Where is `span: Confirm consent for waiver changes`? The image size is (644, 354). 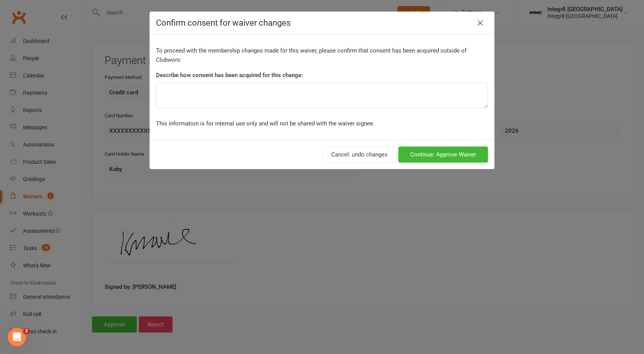
span: Confirm consent for waiver changes is located at coordinates (223, 23).